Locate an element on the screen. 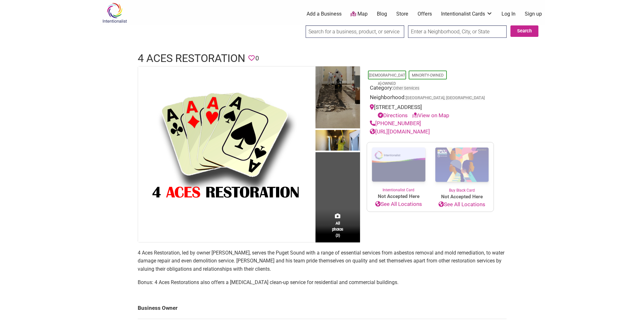 This screenshot has width=644, height=326. input: Enter a Neighborhood, City, or State is located at coordinates (458, 31).